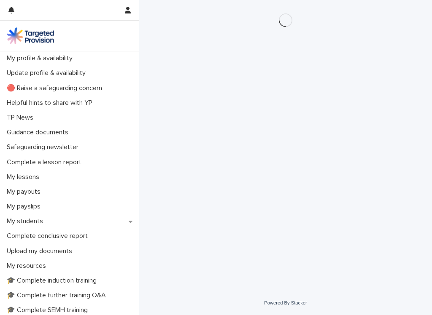 The image size is (432, 315). Describe the element at coordinates (41, 251) in the screenshot. I see `p: Upload my documents` at that location.